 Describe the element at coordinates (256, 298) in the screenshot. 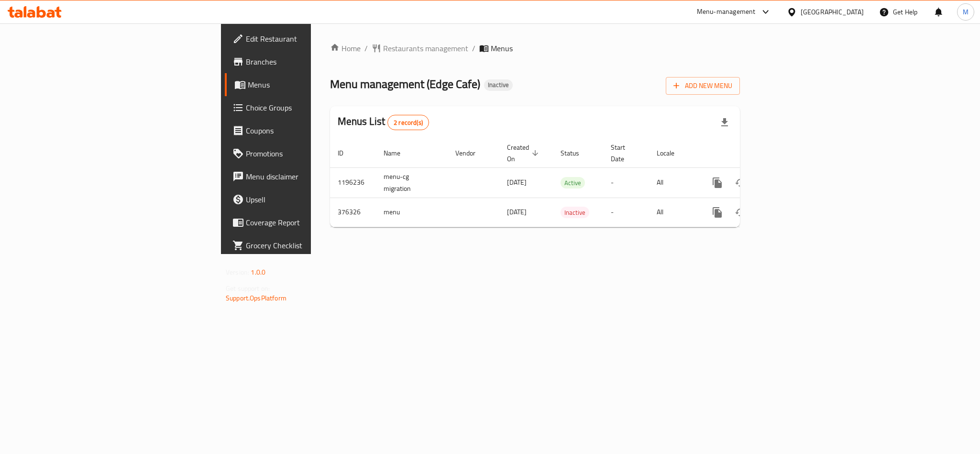

I see `a: Support.OpsPlatform` at that location.